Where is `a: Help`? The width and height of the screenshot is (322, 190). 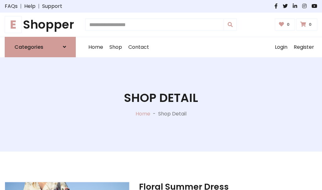 a: Help is located at coordinates (30, 6).